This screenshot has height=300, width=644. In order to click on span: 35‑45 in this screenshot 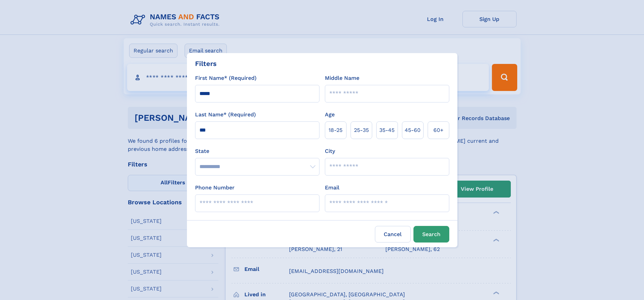, I will do `click(387, 130)`.